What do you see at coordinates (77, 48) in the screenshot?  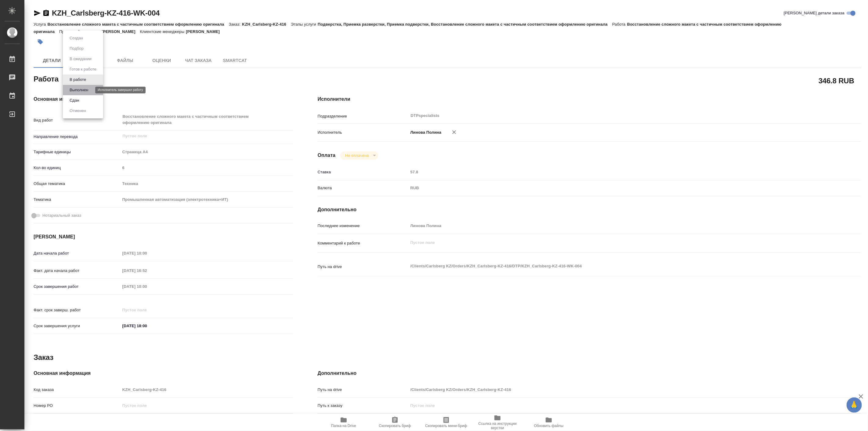 I see `button: Подбор` at bounding box center [77, 48].